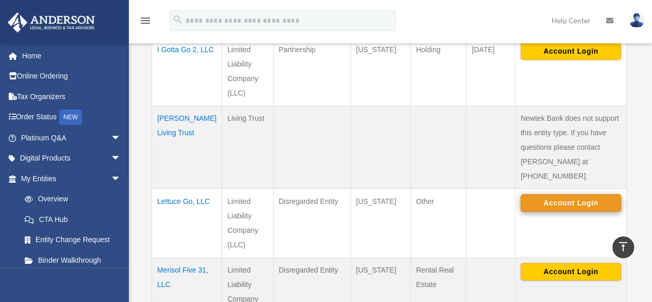 This screenshot has width=652, height=302. What do you see at coordinates (312, 71) in the screenshot?
I see `td: Partnership` at bounding box center [312, 71].